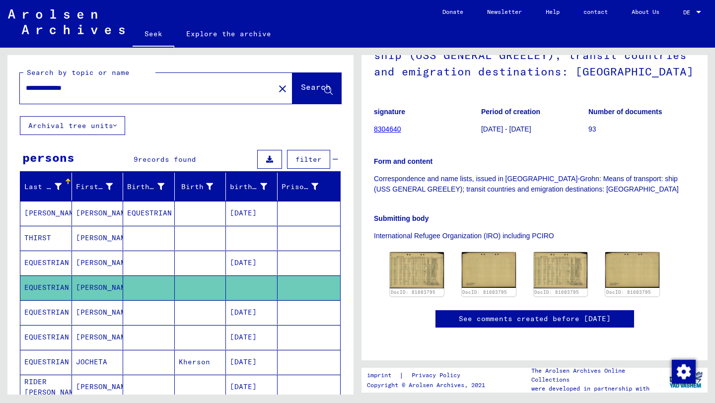 The width and height of the screenshot is (715, 403). Describe the element at coordinates (403, 161) in the screenshot. I see `font: Form and content` at that location.